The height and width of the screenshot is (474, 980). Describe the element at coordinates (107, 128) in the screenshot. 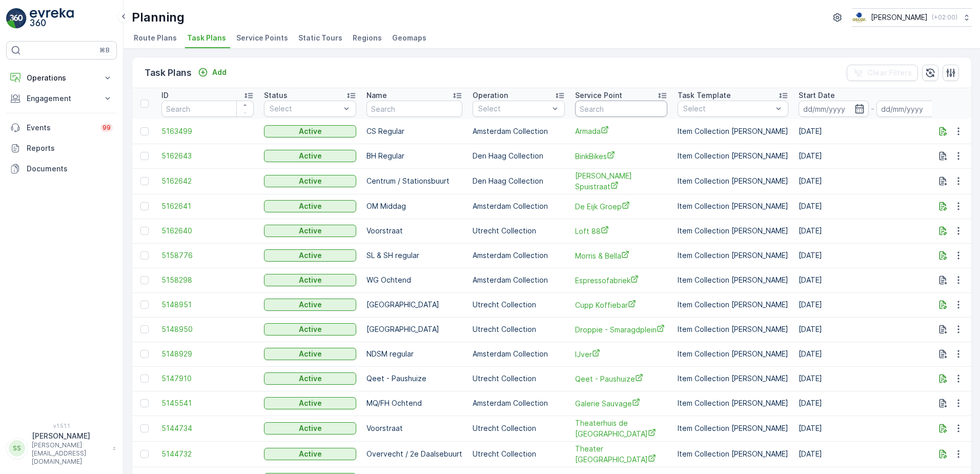

I see `p: 99` at that location.